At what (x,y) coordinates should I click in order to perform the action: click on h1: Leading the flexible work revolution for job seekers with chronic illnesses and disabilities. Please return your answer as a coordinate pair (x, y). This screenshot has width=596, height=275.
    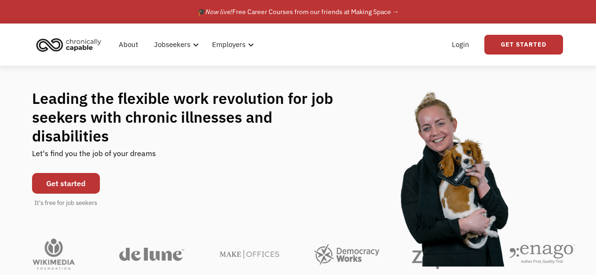
    Looking at the image, I should click on (192, 117).